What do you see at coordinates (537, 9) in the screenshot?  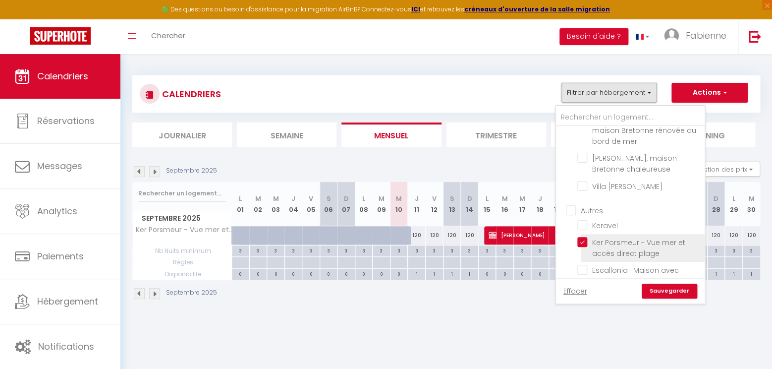 I see `a: créneaux d'ouverture de la salle migration` at bounding box center [537, 9].